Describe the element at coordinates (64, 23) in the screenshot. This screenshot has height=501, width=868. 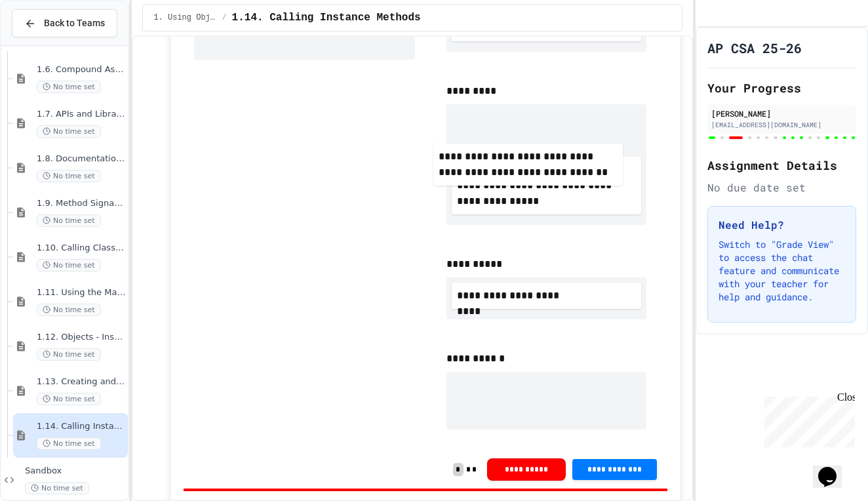
I see `button: Back to Teams` at that location.